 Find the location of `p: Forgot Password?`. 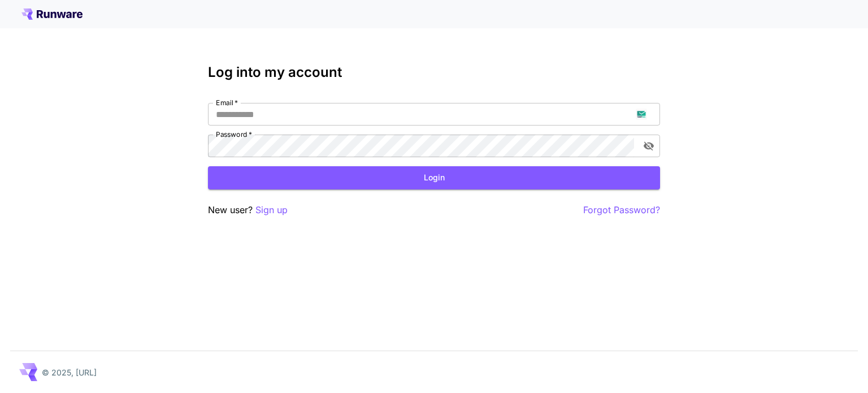

p: Forgot Password? is located at coordinates (621, 210).